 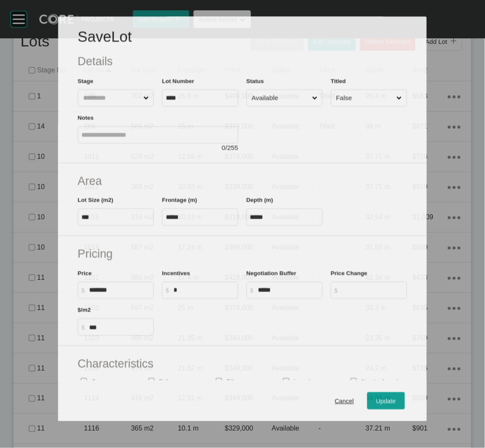 I want to click on p: Fill, so click(x=230, y=381).